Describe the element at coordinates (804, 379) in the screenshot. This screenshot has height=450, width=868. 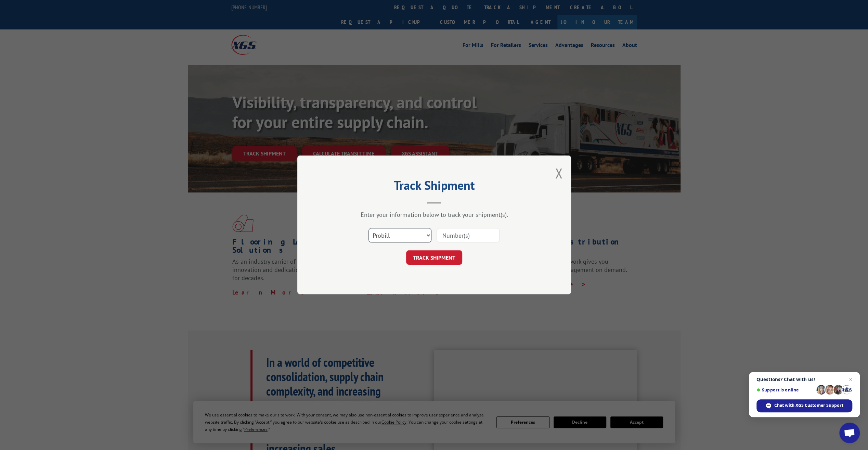
I see `span: Questions? Chat with us!` at that location.